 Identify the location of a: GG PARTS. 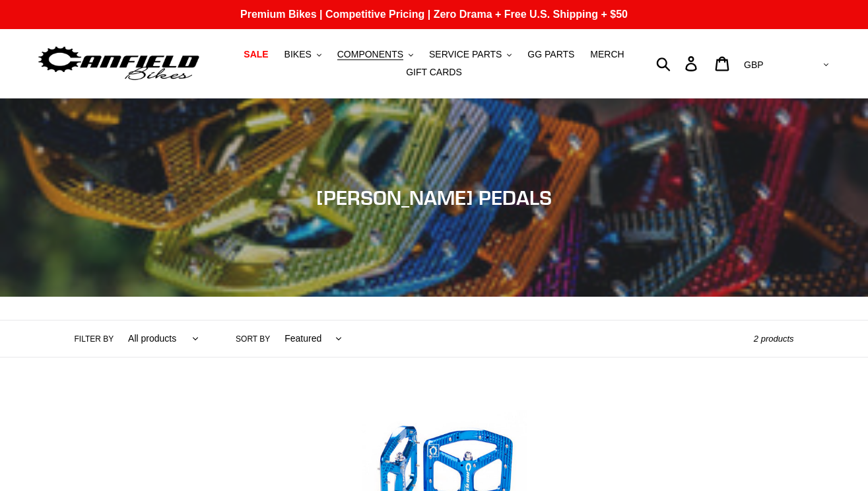
(550, 55).